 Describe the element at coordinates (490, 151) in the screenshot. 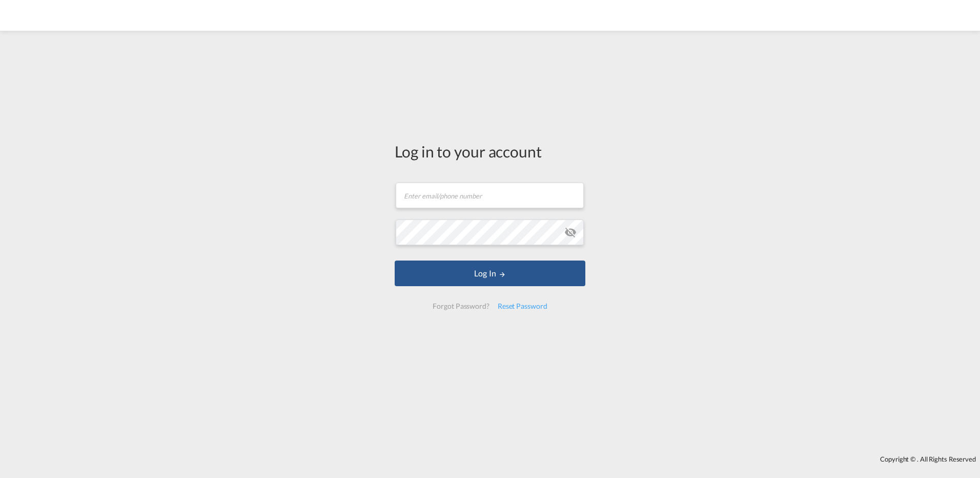

I see `div: Log in to your account` at that location.